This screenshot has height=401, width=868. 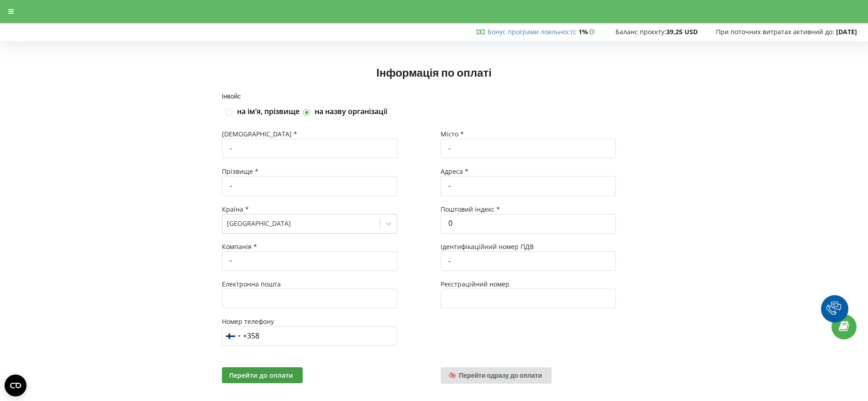 I want to click on span: Поштовий індекс *, so click(x=470, y=209).